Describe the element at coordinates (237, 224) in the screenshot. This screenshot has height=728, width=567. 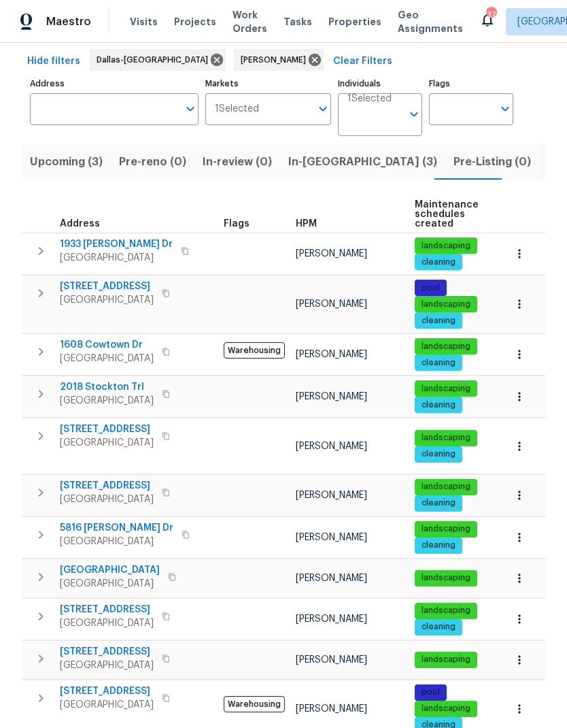
I see `span: Flags` at that location.